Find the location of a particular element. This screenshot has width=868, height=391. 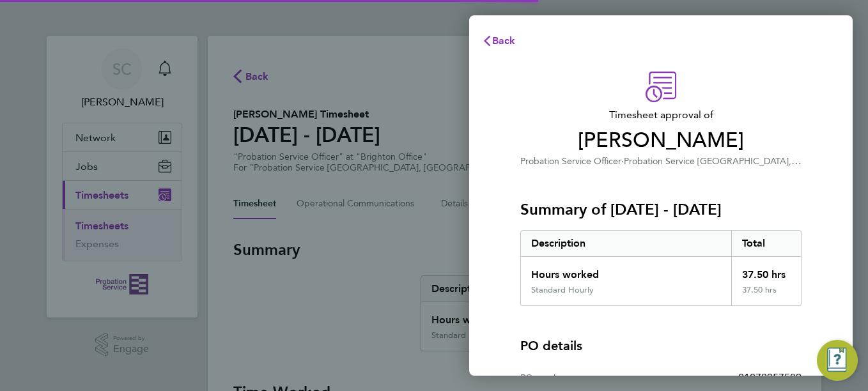

h4: PO details is located at coordinates (551, 346).